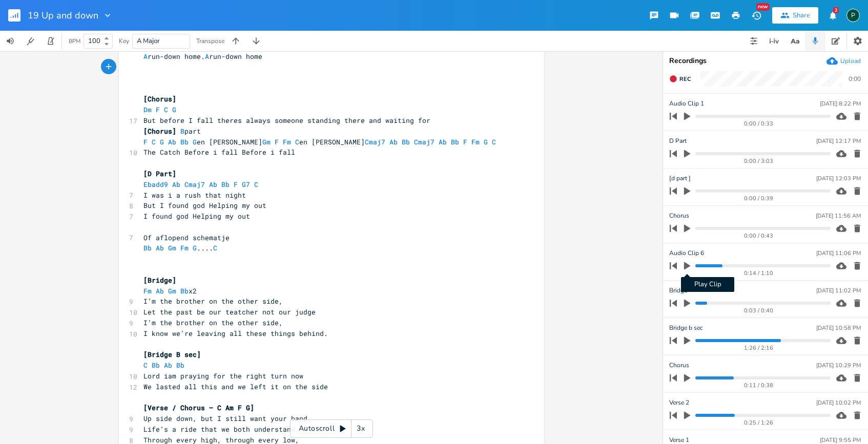 The height and width of the screenshot is (444, 868). Describe the element at coordinates (124, 41) in the screenshot. I see `div: Key` at that location.